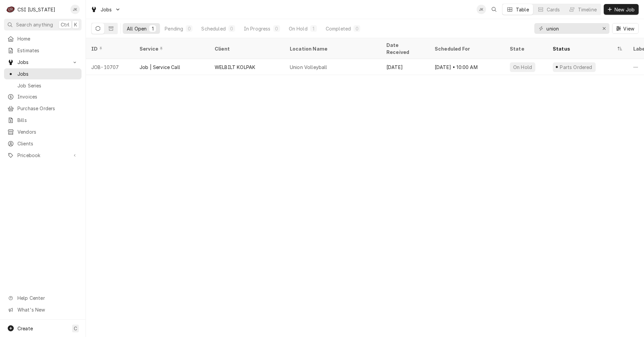 The height and width of the screenshot is (337, 644). What do you see at coordinates (571, 28) in the screenshot?
I see `input: Keyword search` at bounding box center [571, 28].